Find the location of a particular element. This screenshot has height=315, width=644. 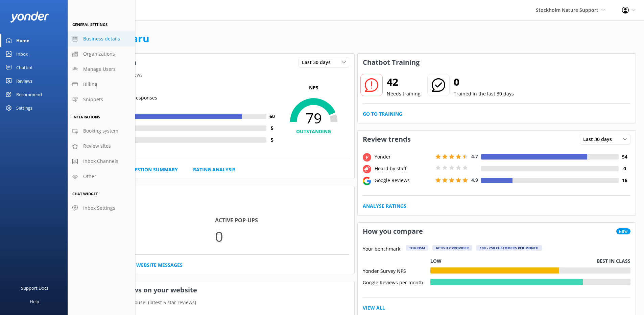

h2: 0 is located at coordinates (484, 82).